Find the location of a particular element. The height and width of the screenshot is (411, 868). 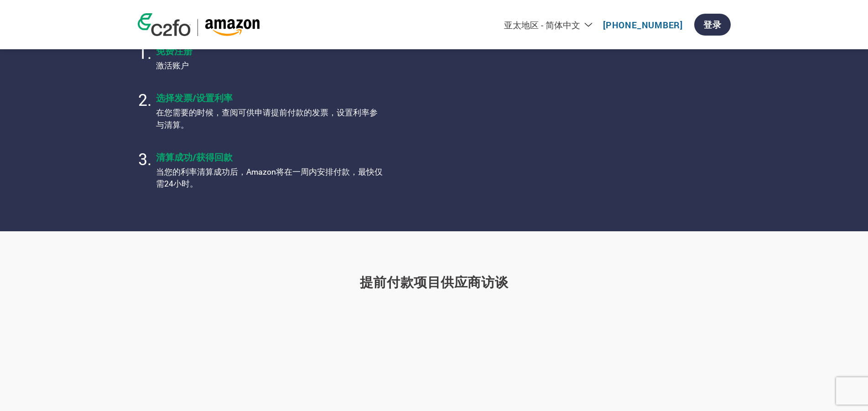

p: 当您的利率清算成功后，Amazon将在一周内安排付款，最快仅需24小时。 is located at coordinates (270, 178).